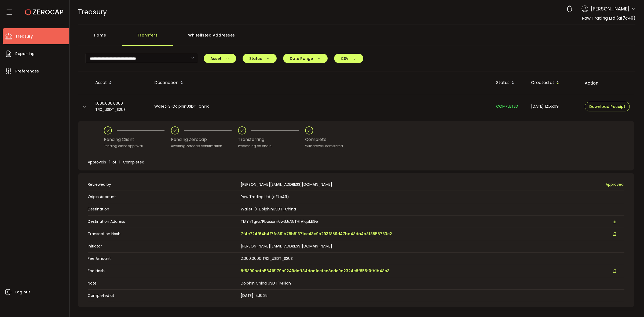  I want to click on div: Transfers, so click(148, 38).